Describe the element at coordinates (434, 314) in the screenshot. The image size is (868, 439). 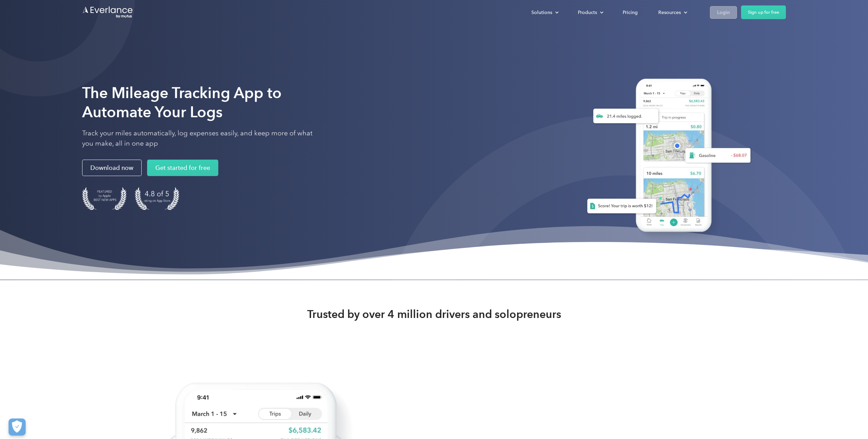
I see `strong: Trusted by over 4 million drivers and solopreneurs` at that location.